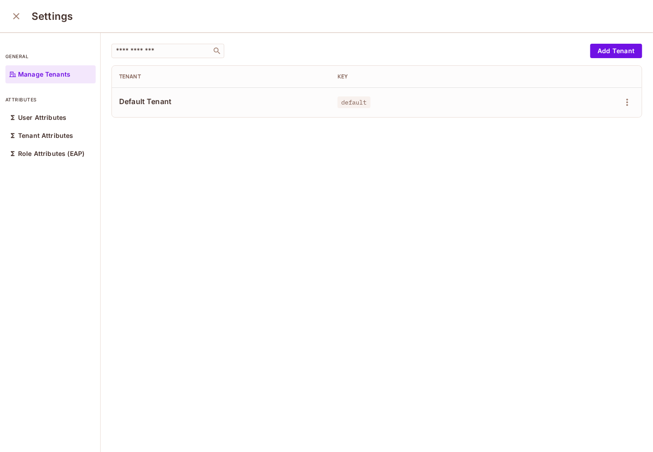  What do you see at coordinates (354, 102) in the screenshot?
I see `span: default` at bounding box center [354, 102].